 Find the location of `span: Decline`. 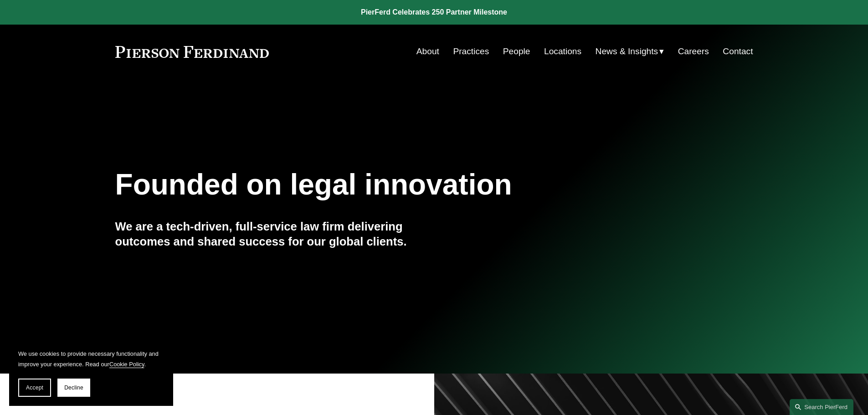

span: Decline is located at coordinates (74, 387).